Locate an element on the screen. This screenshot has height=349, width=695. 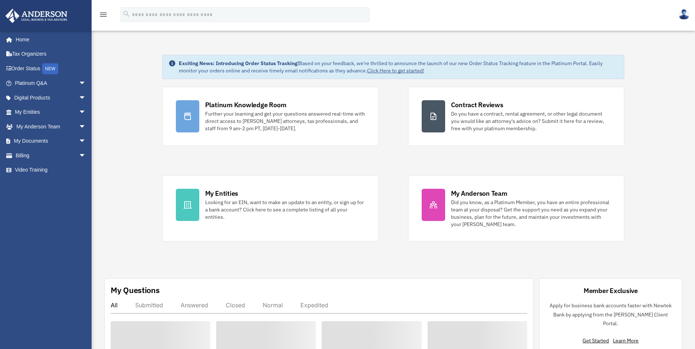
a: Learn More is located at coordinates (626, 341).